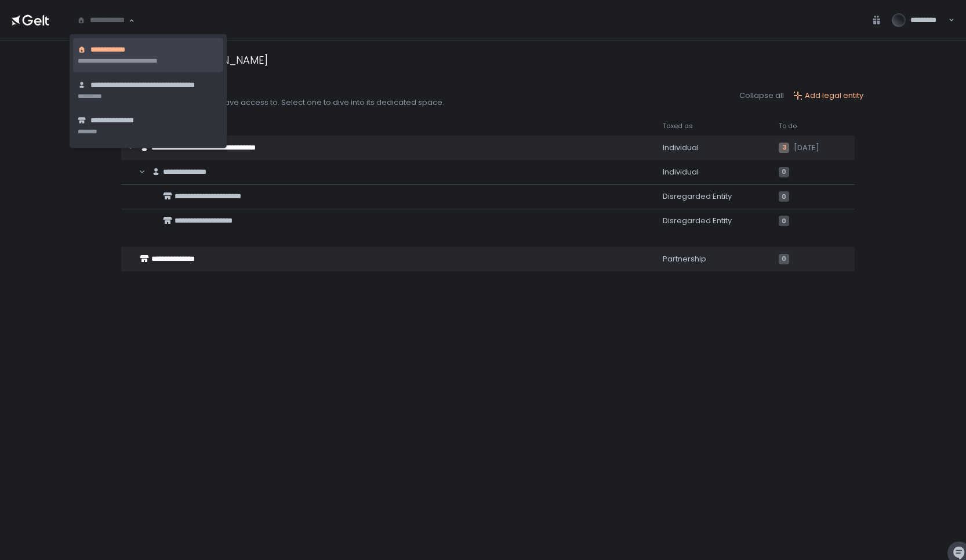  I want to click on span: 3, so click(784, 148).